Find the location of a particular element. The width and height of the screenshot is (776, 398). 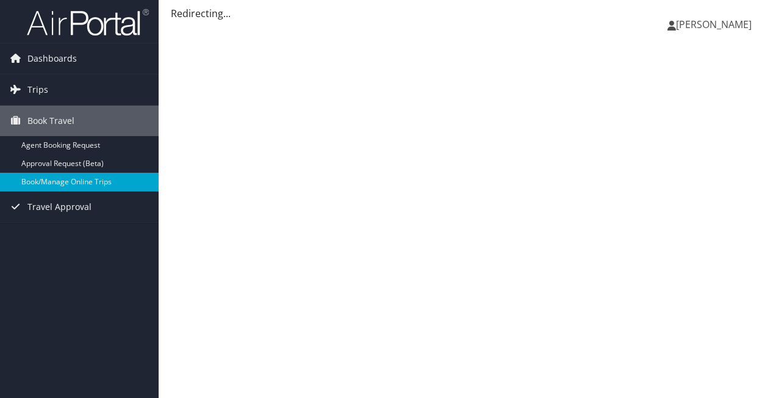

span: Trips is located at coordinates (38, 90).